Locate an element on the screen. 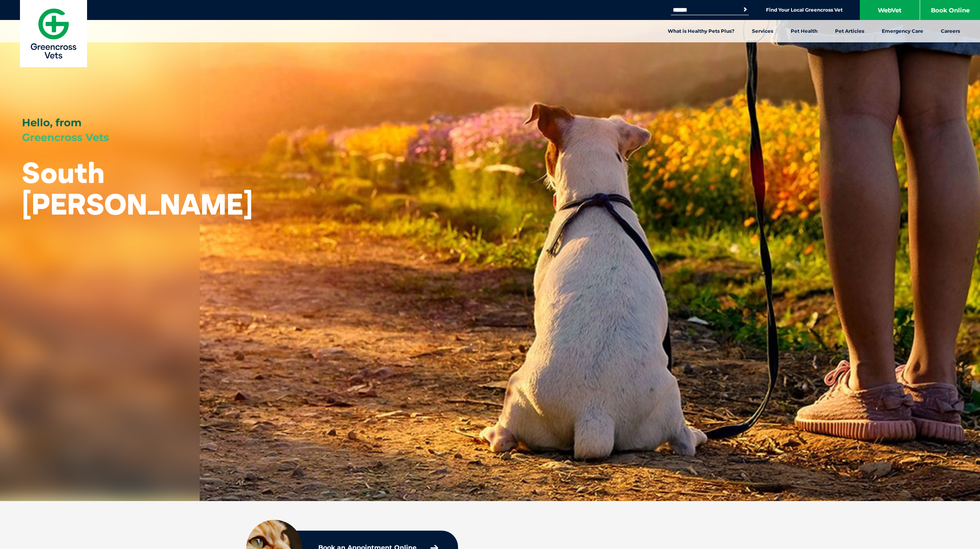 Image resolution: width=980 pixels, height=549 pixels. a: Services is located at coordinates (763, 31).